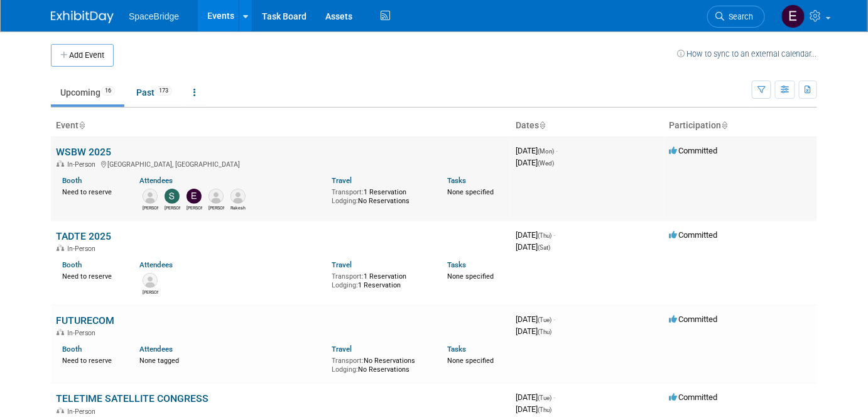  What do you see at coordinates (231, 359) in the screenshot?
I see `div: None tagged` at bounding box center [231, 359].